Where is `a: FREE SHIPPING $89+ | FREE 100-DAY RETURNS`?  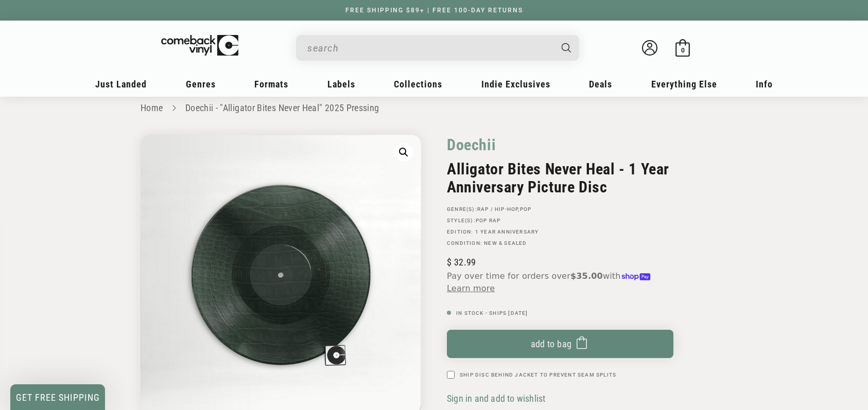 a: FREE SHIPPING $89+ | FREE 100-DAY RETURNS is located at coordinates (434, 10).